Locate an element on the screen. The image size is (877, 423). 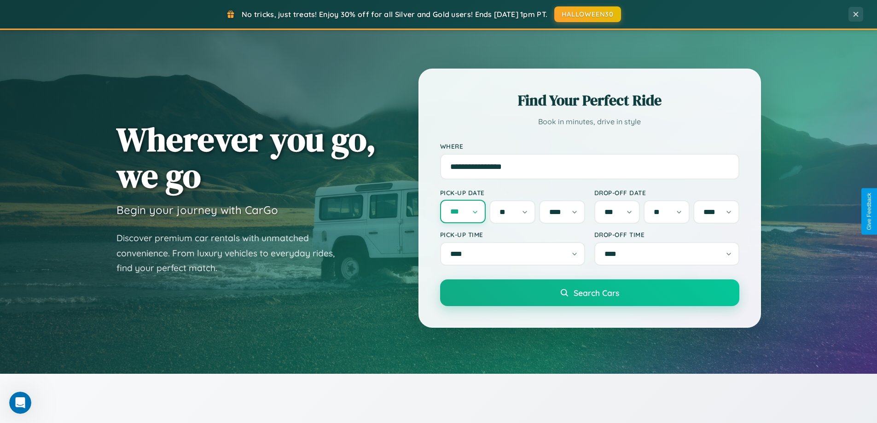
button: Search Cars is located at coordinates (590, 293).